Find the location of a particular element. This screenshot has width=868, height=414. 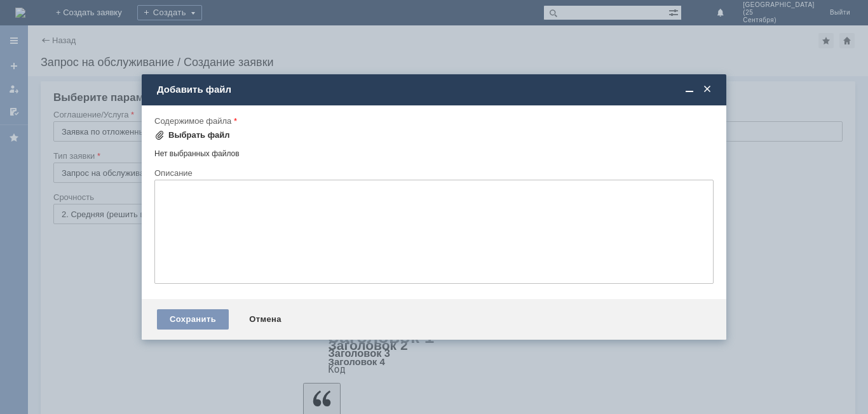

div: Нет выбранных файлов is located at coordinates (434, 151).